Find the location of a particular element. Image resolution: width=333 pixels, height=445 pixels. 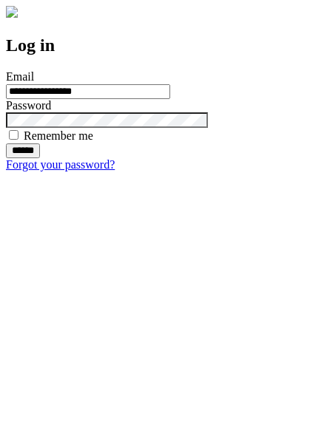

label: Remember me is located at coordinates (58, 135).